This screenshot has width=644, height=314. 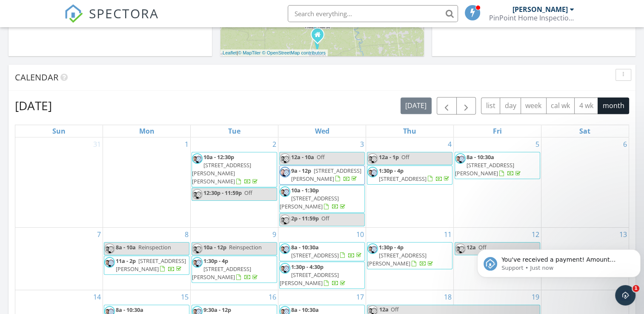 I want to click on a: Thursday, so click(x=409, y=131).